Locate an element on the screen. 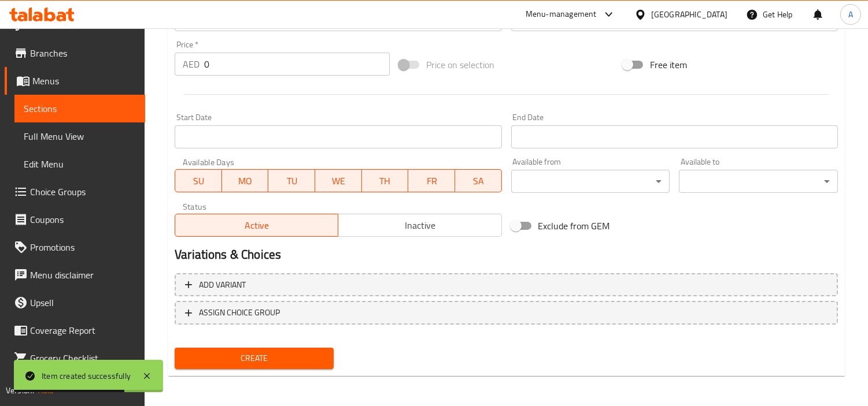 The height and width of the screenshot is (406, 868). span: TU is located at coordinates (292, 181).